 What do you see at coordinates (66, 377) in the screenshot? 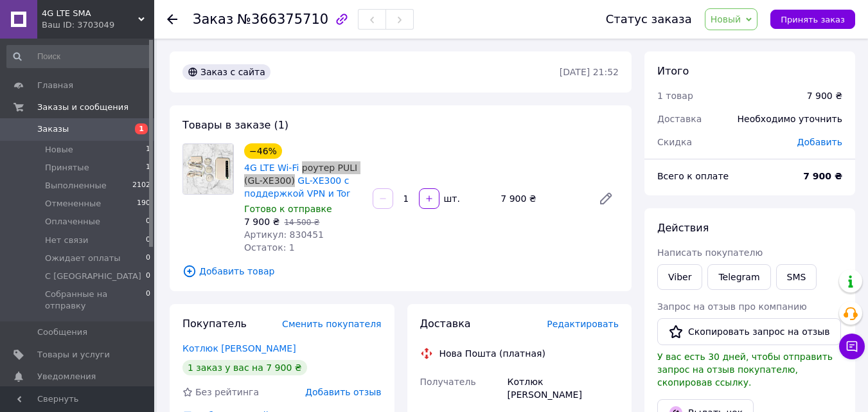
I see `span: Уведомления` at bounding box center [66, 377].